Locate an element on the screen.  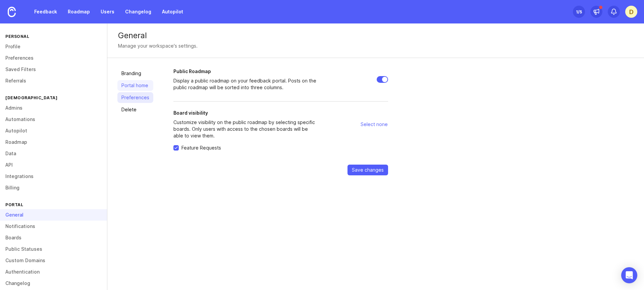
h2: Public Roadmap is located at coordinates (246, 71).